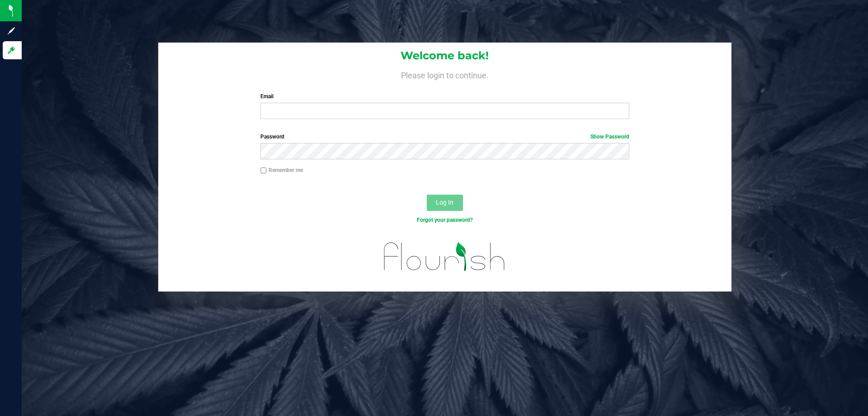 The width and height of the screenshot is (868, 416). I want to click on h1: Welcome back!, so click(444, 56).